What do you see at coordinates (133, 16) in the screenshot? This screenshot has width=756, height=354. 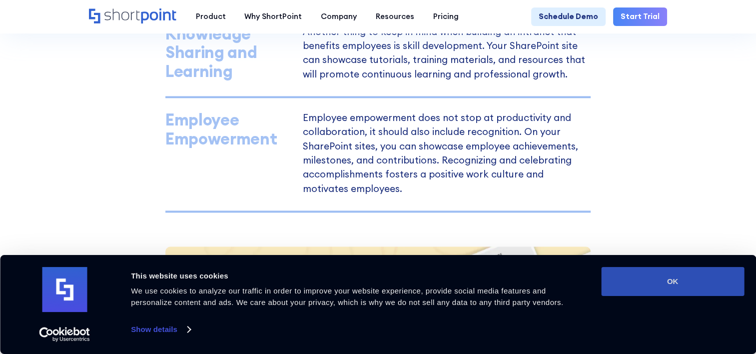 I see `a: Home` at bounding box center [133, 16].